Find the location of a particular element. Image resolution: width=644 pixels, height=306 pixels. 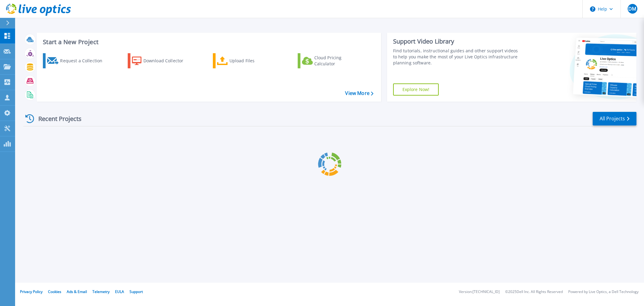

div: Recent Projects is located at coordinates (56, 118).